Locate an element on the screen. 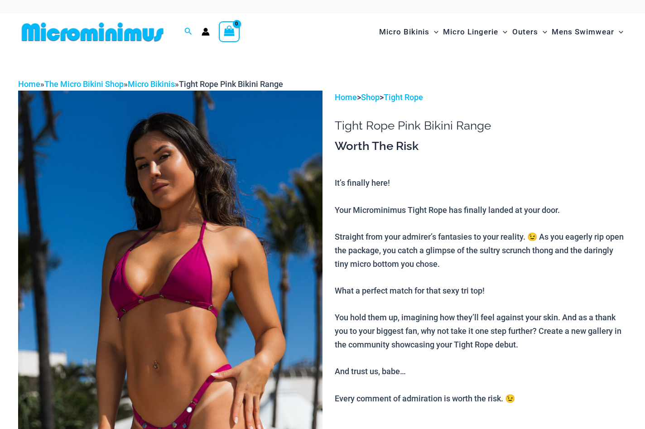 The image size is (645, 429). nav: Site Navigation is located at coordinates (501, 32).